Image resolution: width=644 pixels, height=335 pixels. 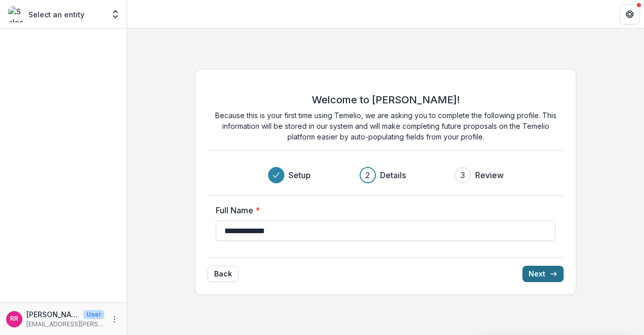 What do you see at coordinates (543, 274) in the screenshot?
I see `button: Next` at bounding box center [543, 274].